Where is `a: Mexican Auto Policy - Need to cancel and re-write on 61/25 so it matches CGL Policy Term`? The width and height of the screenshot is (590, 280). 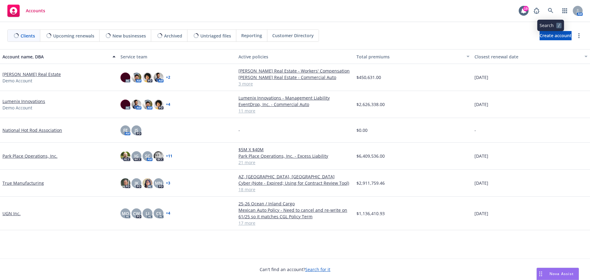 a: Mexican Auto Policy - Need to cancel and re-write on 61/25 so it matches CGL Policy Term is located at coordinates (295, 213).